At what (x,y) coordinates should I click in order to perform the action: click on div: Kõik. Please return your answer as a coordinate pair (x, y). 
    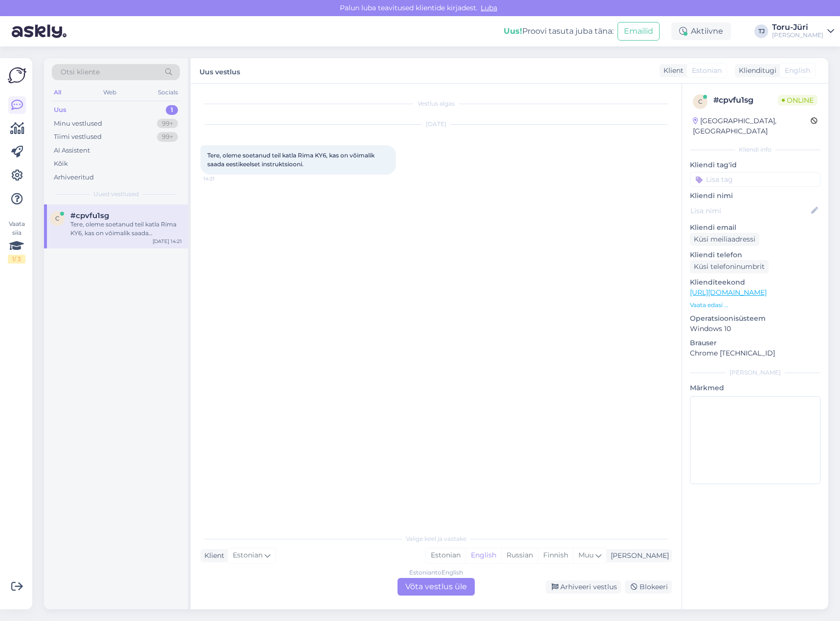
    Looking at the image, I should click on (61, 163).